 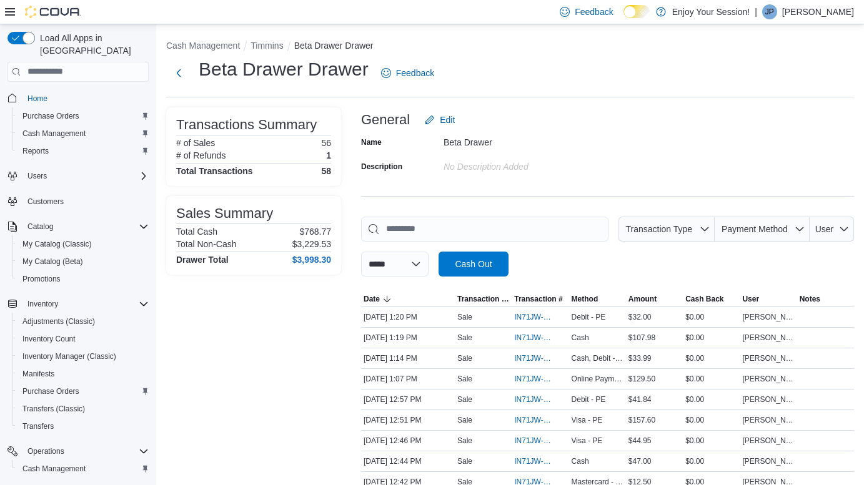 I want to click on button: Operations, so click(x=78, y=452).